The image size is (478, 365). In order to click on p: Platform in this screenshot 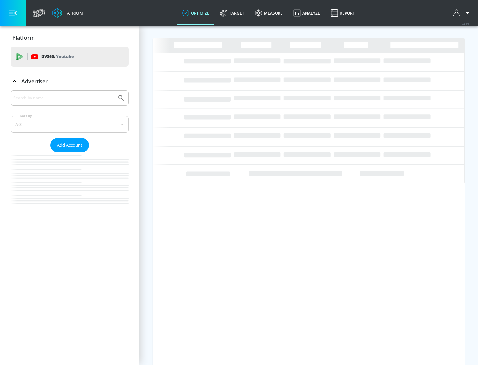, I will do `click(23, 38)`.